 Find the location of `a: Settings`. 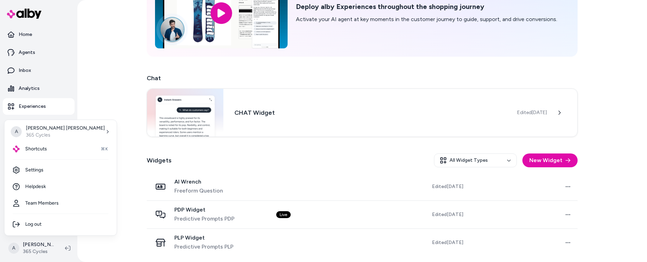

a: Settings is located at coordinates (60, 170).